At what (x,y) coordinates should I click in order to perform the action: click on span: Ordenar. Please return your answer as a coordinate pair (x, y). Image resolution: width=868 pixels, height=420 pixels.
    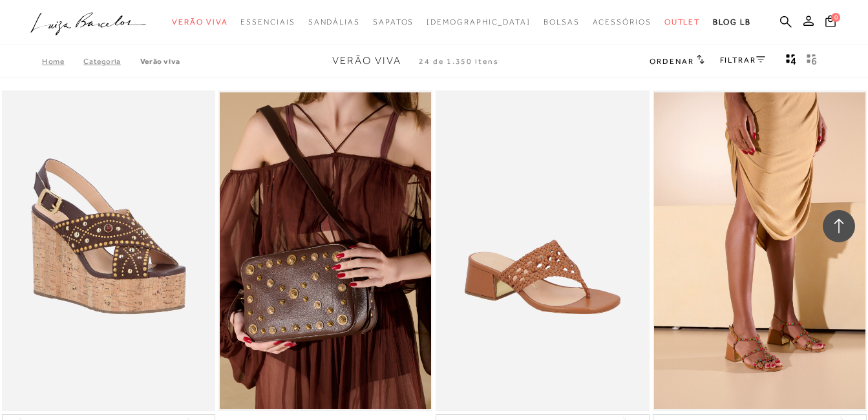
    Looking at the image, I should click on (671, 61).